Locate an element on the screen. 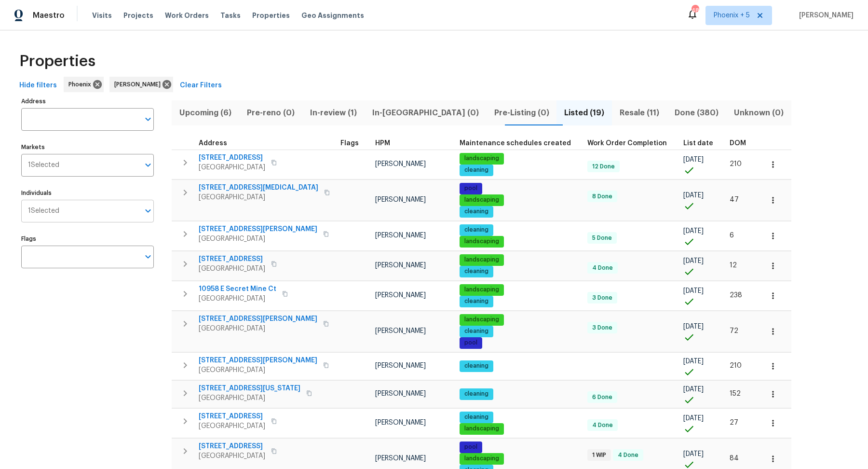  span: Projects is located at coordinates (138, 15).